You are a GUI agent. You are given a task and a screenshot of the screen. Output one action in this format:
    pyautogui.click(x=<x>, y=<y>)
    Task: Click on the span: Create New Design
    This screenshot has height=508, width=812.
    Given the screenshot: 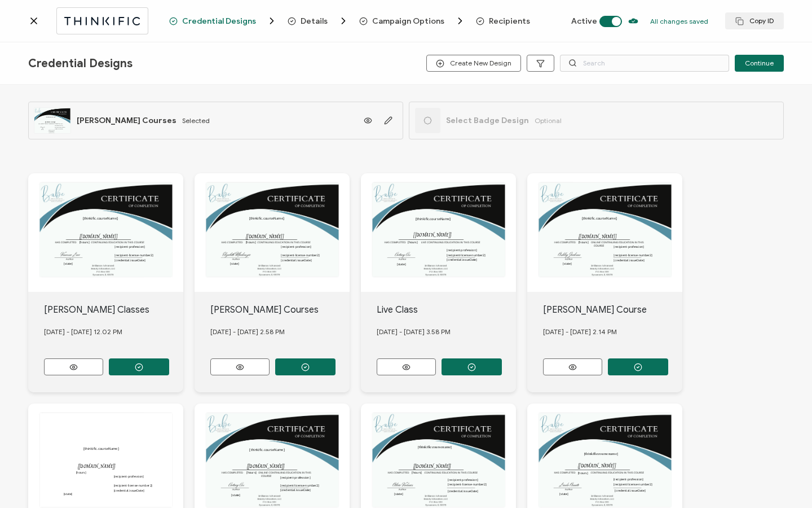 What is the action you would take?
    pyautogui.click(x=474, y=63)
    